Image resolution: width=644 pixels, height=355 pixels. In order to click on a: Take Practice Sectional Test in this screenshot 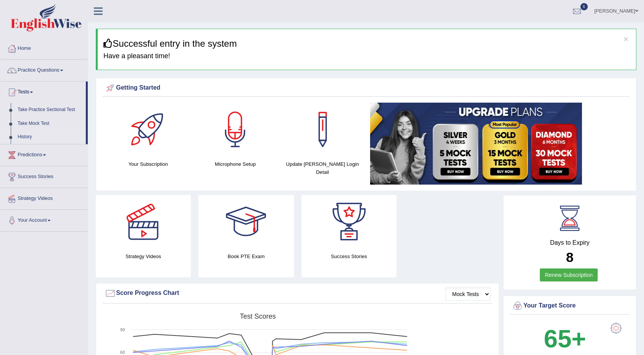, I will do `click(50, 110)`.